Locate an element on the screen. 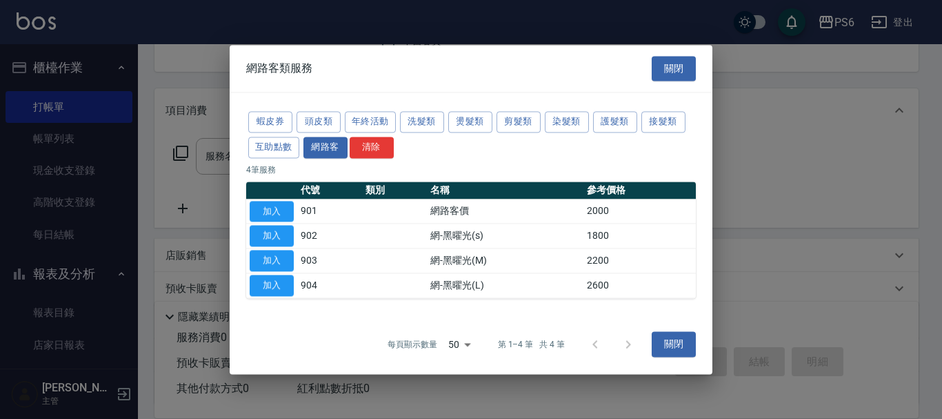 The height and width of the screenshot is (419, 942). button: 護髮類 is located at coordinates (615, 121).